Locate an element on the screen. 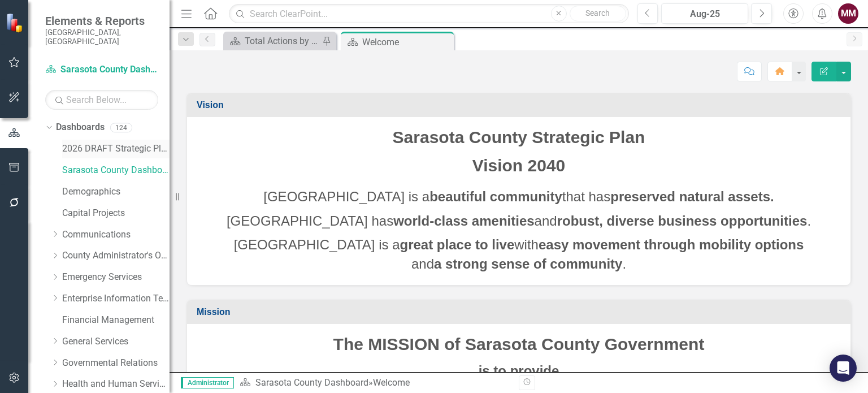 This screenshot has width=868, height=393. strong: world-class amenities is located at coordinates (464, 220).